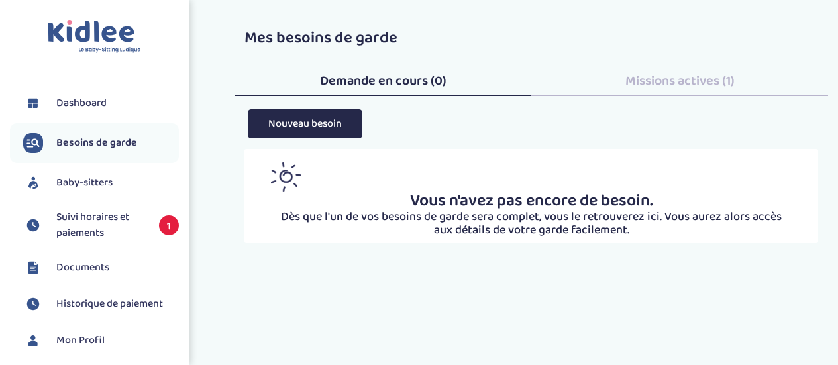 The height and width of the screenshot is (365, 838). Describe the element at coordinates (101, 225) in the screenshot. I see `span: Suivi horaires et paiements` at that location.